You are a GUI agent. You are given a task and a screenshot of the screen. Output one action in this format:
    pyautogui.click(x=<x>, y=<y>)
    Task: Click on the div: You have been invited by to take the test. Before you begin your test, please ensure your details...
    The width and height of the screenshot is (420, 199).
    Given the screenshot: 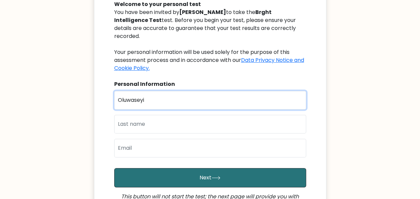 What is the action you would take?
    pyautogui.click(x=210, y=40)
    